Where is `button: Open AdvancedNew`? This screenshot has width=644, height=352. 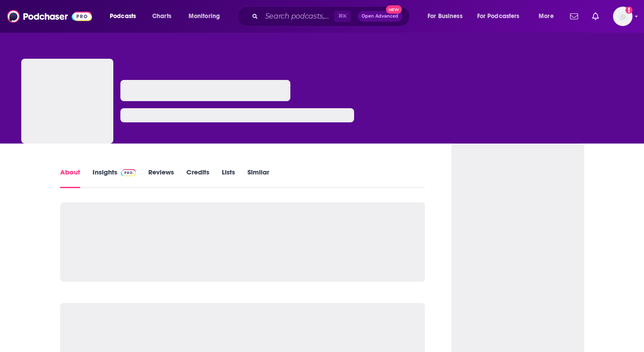
button: Open AdvancedNew is located at coordinates (380, 16).